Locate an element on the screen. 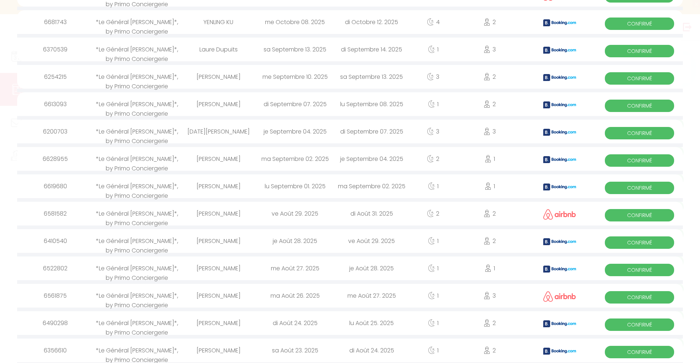 Image resolution: width=700 pixels, height=363 pixels. div: je Août 28. 2025 is located at coordinates (371, 268).